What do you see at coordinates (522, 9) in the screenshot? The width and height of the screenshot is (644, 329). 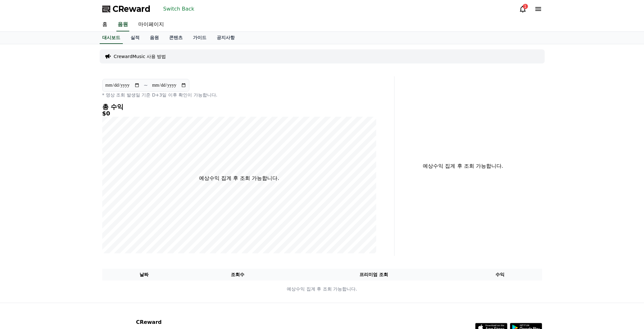 I see `a: 1` at bounding box center [522, 9].